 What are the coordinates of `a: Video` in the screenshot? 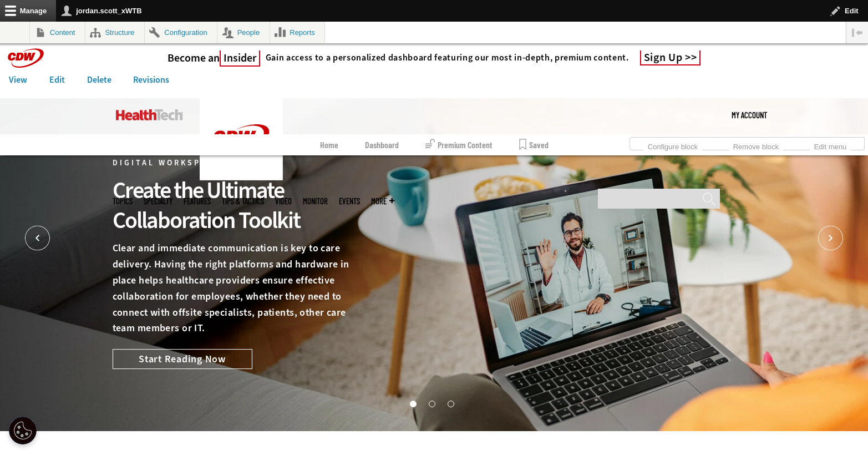 It's located at (283, 201).